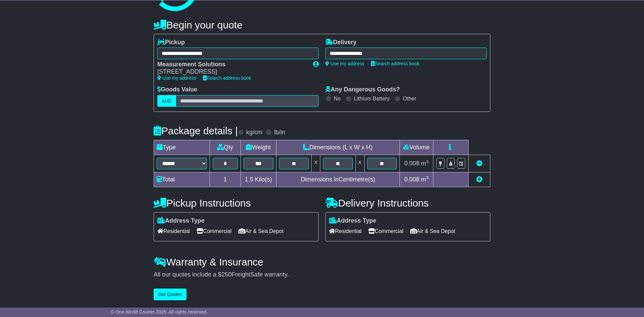 The width and height of the screenshot is (644, 317). I want to click on label: Lithium Battery, so click(371, 98).